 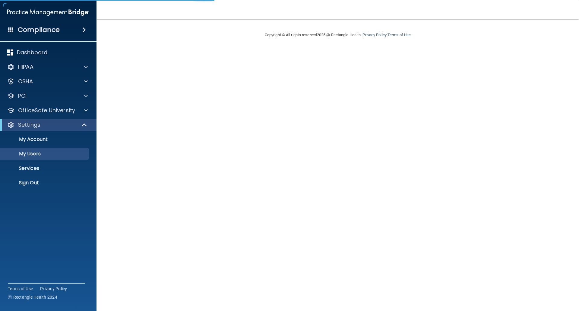 I want to click on p: Services, so click(x=45, y=168).